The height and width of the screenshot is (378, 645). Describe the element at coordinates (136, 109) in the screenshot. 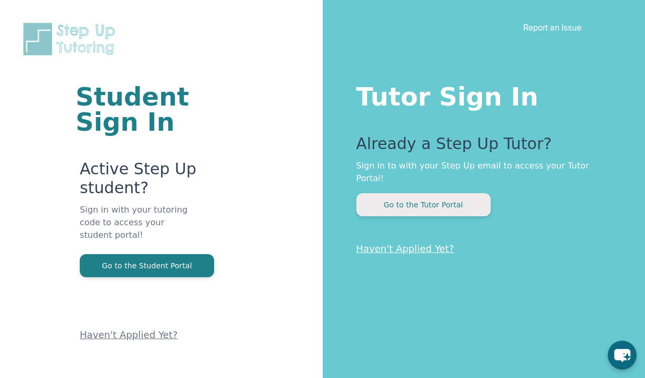

I see `h1: Student Sign In` at that location.